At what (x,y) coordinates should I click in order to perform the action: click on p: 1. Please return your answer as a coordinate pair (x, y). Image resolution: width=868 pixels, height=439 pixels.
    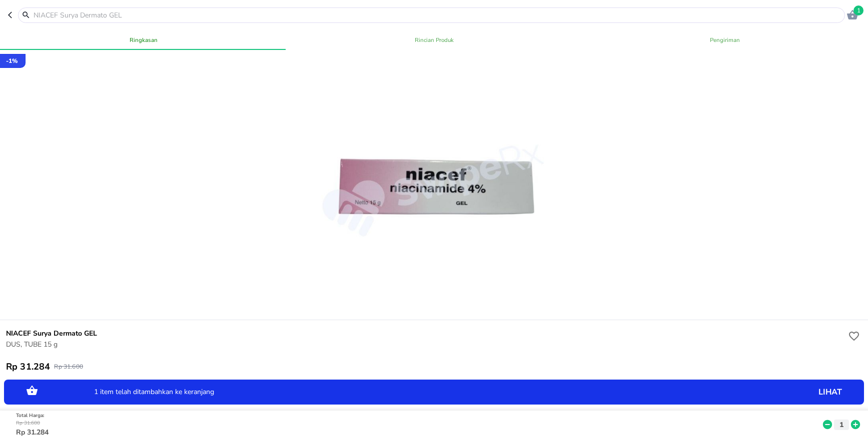
    Looking at the image, I should click on (841, 425).